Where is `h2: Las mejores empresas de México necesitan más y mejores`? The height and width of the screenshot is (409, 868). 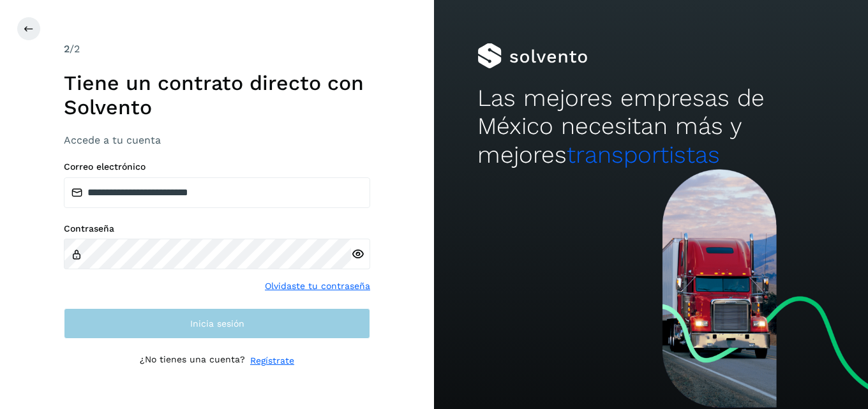
h2: Las mejores empresas de México necesitan más y mejores is located at coordinates (651, 127).